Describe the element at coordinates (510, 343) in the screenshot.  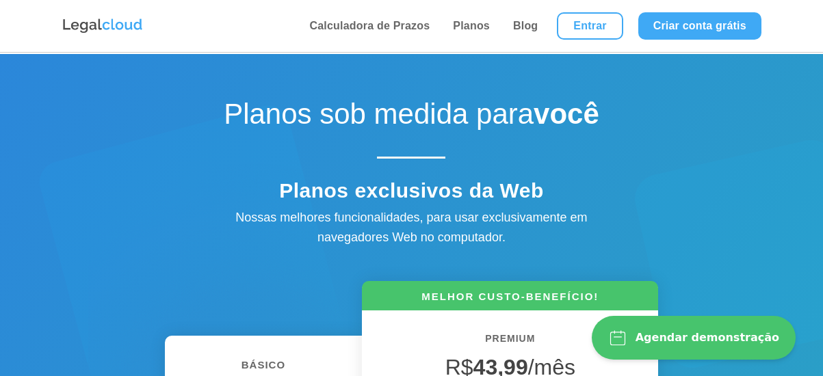
I see `h6: PREMIUM` at that location.